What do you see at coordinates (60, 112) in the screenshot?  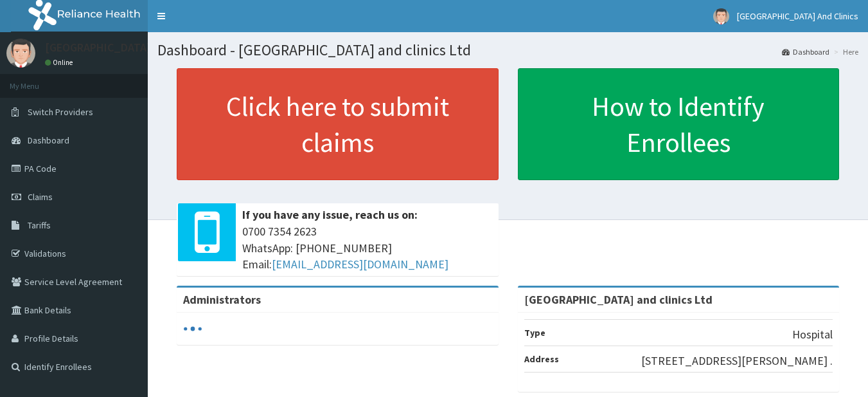 I see `span: Switch Providers` at bounding box center [60, 112].